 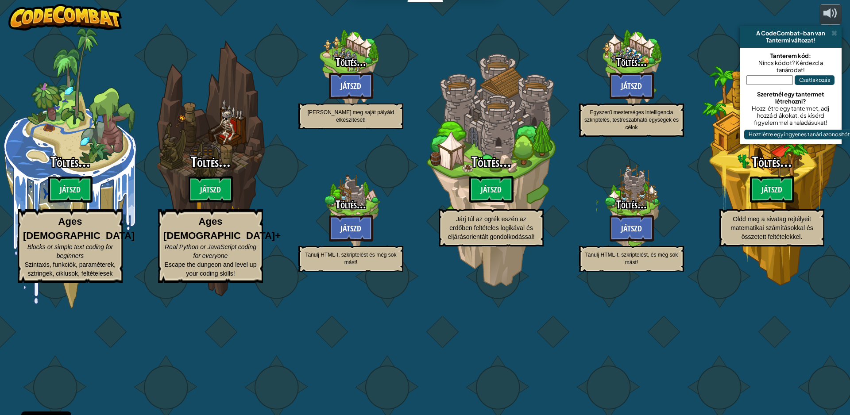 I want to click on div: Nincs kódot? Kérdezd a tanárodat!, so click(x=791, y=66).